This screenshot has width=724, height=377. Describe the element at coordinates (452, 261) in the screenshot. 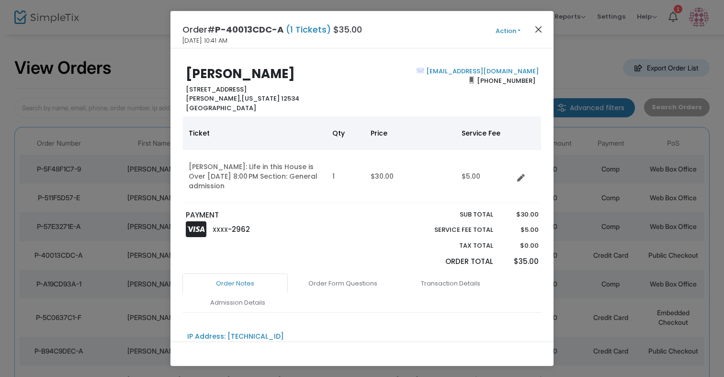

I see `p: Order Total` at that location.